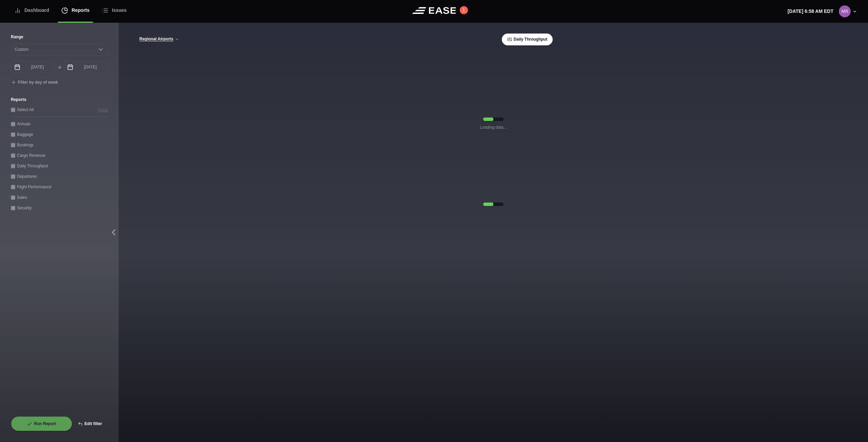  I want to click on label: Reports, so click(59, 100).